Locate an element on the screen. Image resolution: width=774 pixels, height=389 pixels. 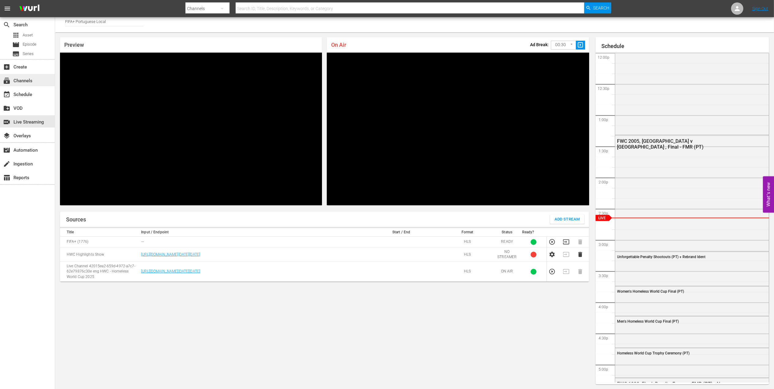
img: ans4CAIJ8jUAAAAAAAAAAAAAAAAAAAAAAAAgQb4GAAAAAAAAAAAAAAAAAAAAAAAAJMjXAAAAAAAAAAAAAAAAAAAAAAAAgAT5G... is located at coordinates (29, 9).